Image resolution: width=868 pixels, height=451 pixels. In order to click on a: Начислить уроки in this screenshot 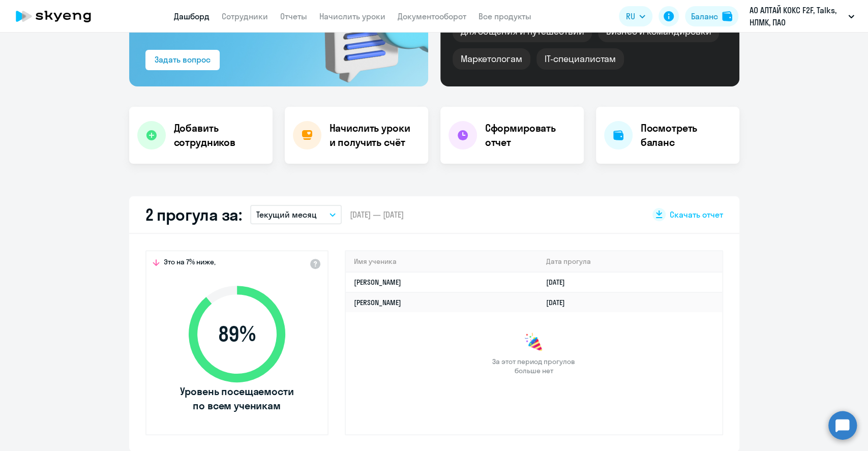, I will do `click(352, 16)`.